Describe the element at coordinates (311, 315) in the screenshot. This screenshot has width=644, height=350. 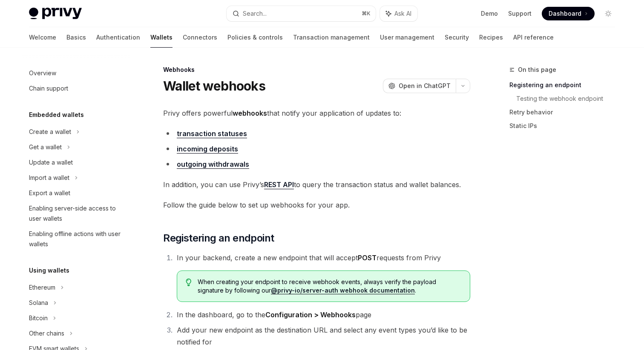
I see `strong: Configuration > Webhooks` at that location.